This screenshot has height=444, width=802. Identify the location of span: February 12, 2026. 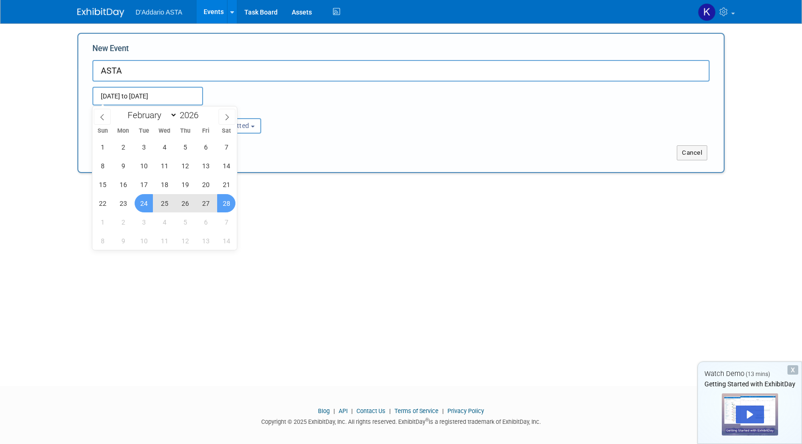
(185, 166).